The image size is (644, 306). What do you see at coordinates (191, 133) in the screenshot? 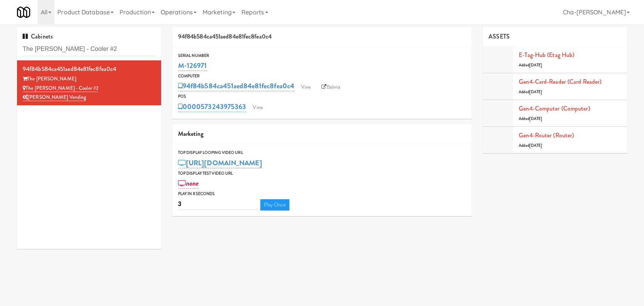
I see `span: Marketing` at bounding box center [191, 133].